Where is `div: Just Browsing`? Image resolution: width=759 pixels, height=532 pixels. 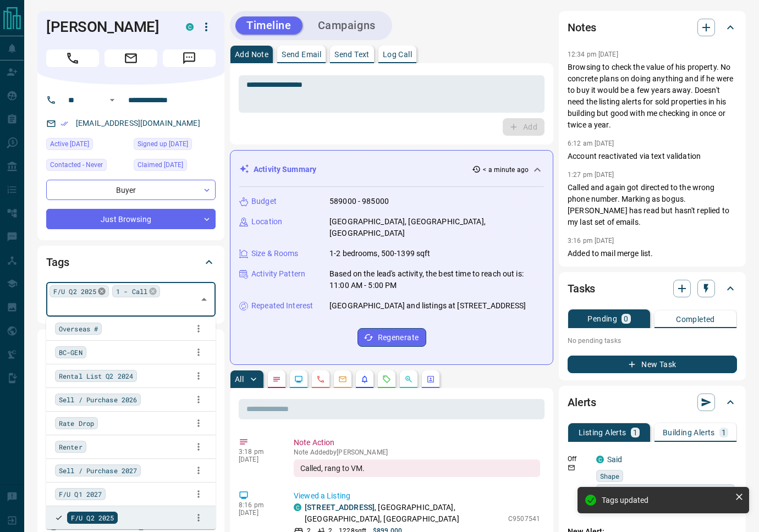
div: Just Browsing is located at coordinates (131, 219).